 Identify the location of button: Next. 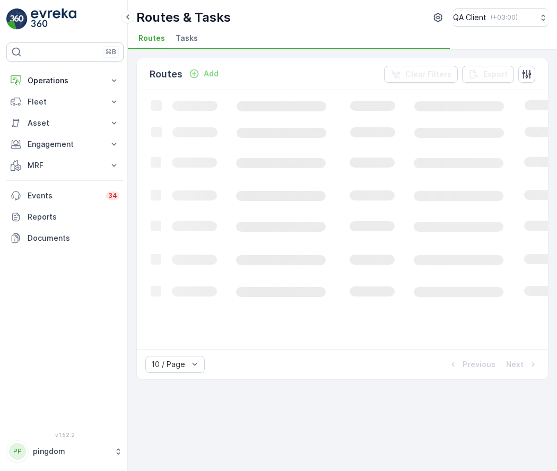
(522, 364).